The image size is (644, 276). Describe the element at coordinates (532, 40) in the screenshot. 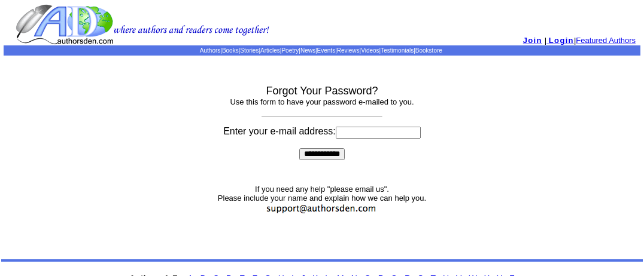

I see `span: Join` at that location.